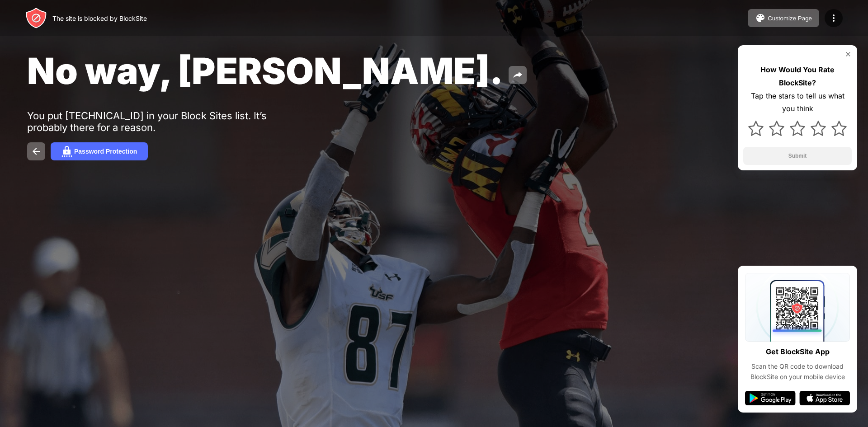 This screenshot has height=427, width=868. Describe the element at coordinates (825, 398) in the screenshot. I see `img: app-store.svg` at that location.